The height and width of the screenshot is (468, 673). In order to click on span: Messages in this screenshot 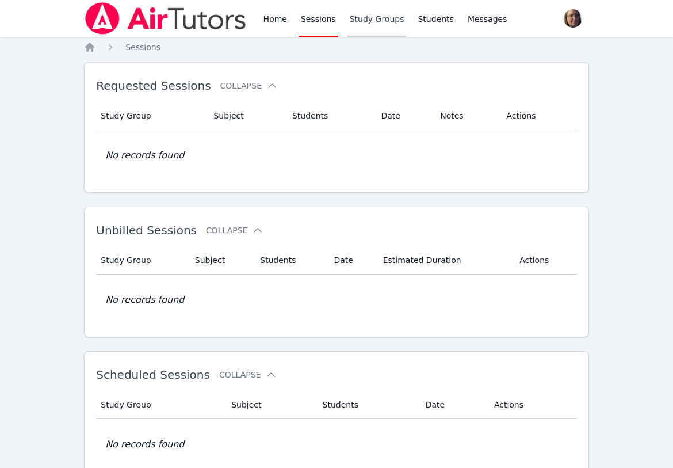, I will do `click(487, 19)`.